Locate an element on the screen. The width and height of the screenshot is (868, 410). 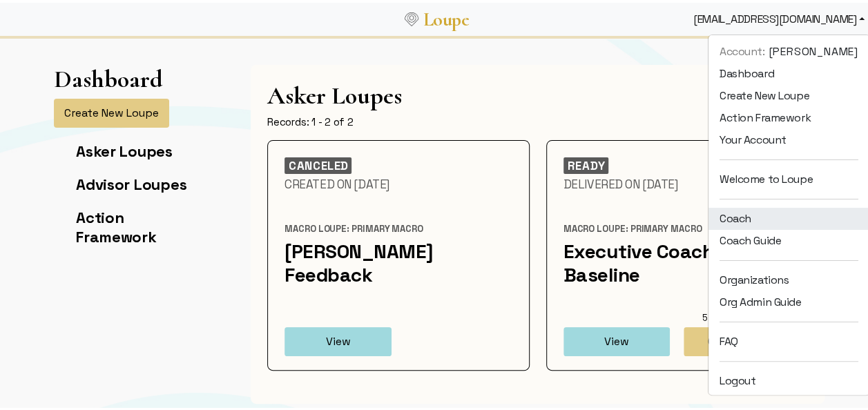
a: Asker Loupes is located at coordinates (124, 148).